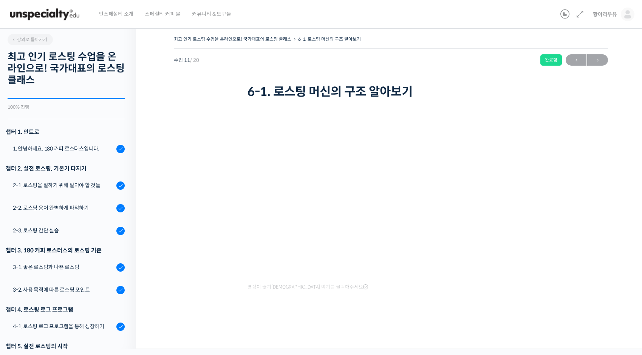 This screenshot has height=355, width=642. Describe the element at coordinates (195, 60) in the screenshot. I see `span: / 20` at that location.